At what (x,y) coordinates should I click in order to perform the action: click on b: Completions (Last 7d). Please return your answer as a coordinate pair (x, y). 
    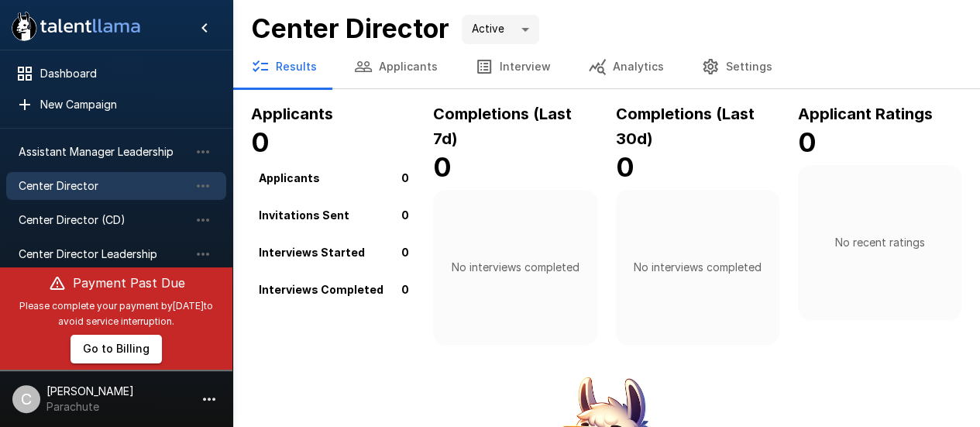
    Looking at the image, I should click on (502, 126).